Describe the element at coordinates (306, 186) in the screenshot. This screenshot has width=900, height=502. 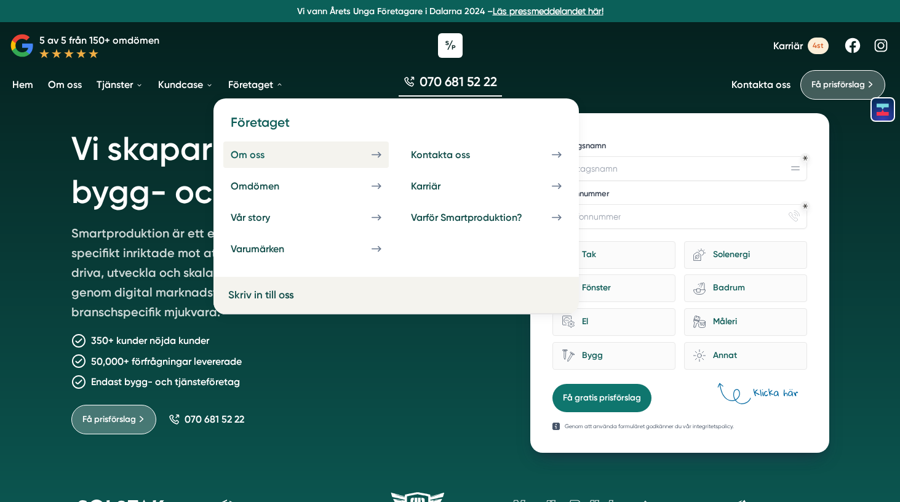
I see `a: Omdömen` at that location.